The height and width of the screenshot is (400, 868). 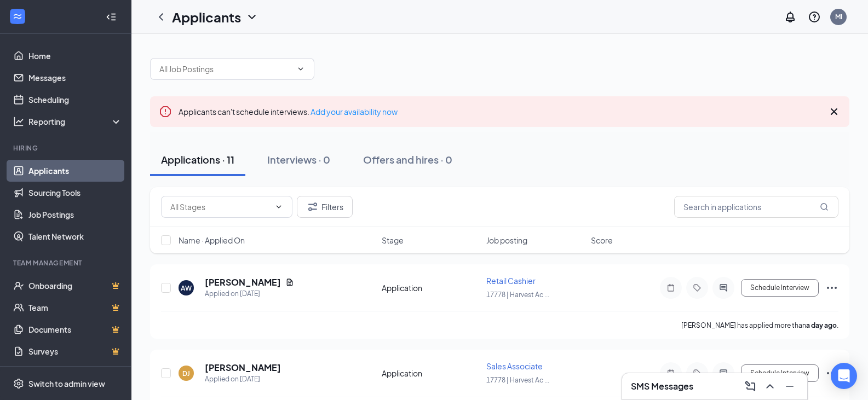 I want to click on h1: Applicants, so click(x=207, y=17).